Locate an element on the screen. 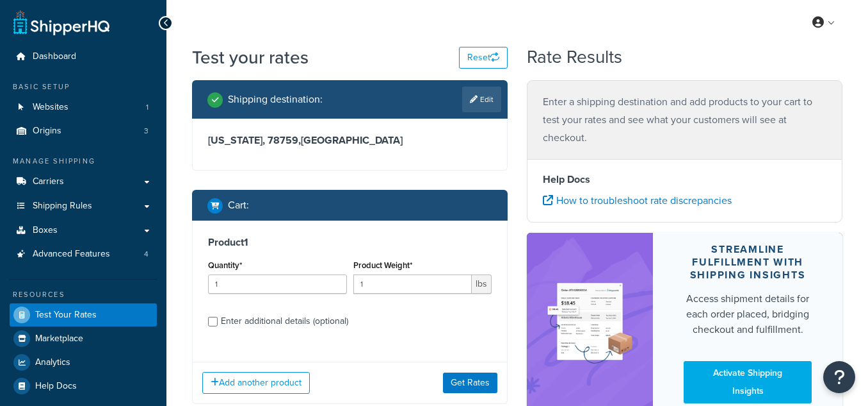 This screenshot has height=406, width=868. li: Shipping Rules is located at coordinates (83, 206).